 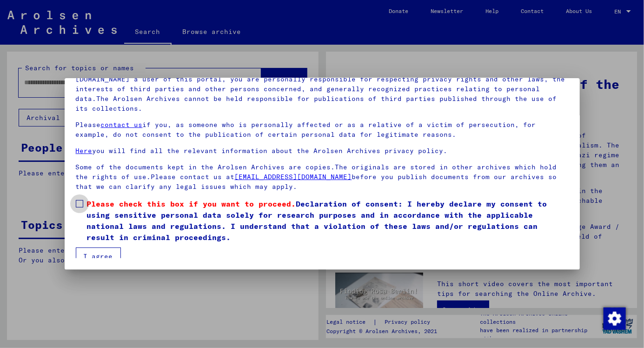 What do you see at coordinates (328, 220) in the screenshot?
I see `span: Declaration of consent: I hereby declare my consent to using sensitive personal data solely for r...` at bounding box center [328, 220].